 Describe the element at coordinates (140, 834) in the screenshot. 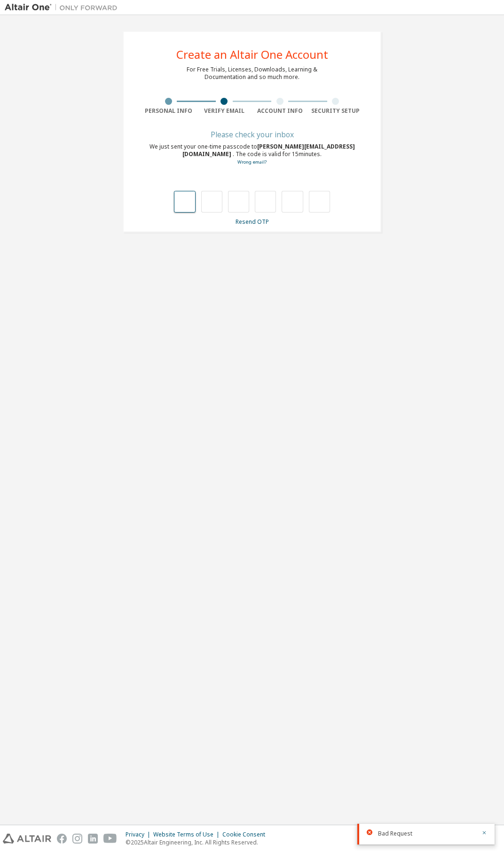

I see `div: Privacy` at that location.